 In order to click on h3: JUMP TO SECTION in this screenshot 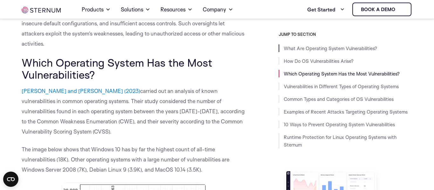, I will do `click(345, 34)`.